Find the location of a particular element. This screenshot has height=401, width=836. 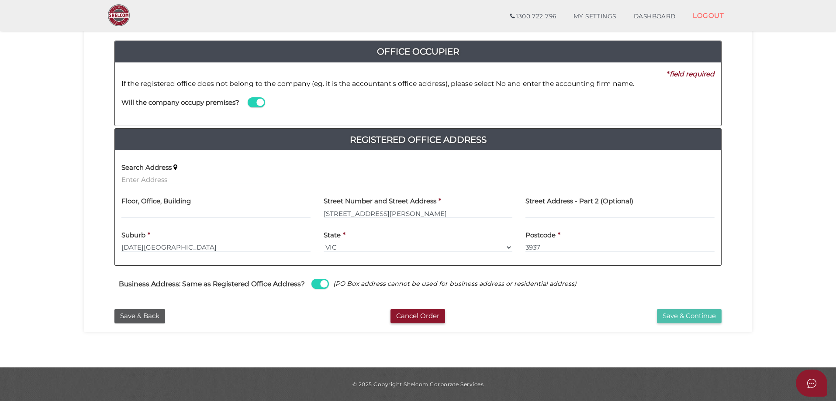

input: Postcode must be exactly 4 digits is located at coordinates (620, 248).